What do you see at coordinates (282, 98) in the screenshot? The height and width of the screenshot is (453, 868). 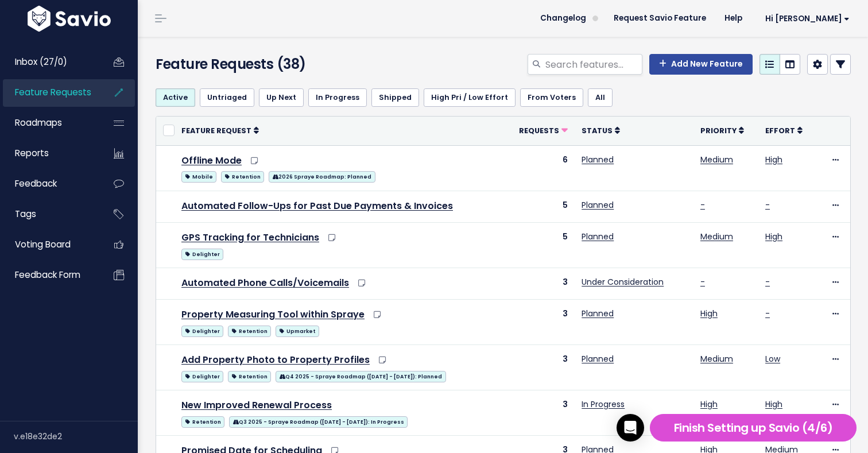 I see `a: Up Next` at bounding box center [282, 98].